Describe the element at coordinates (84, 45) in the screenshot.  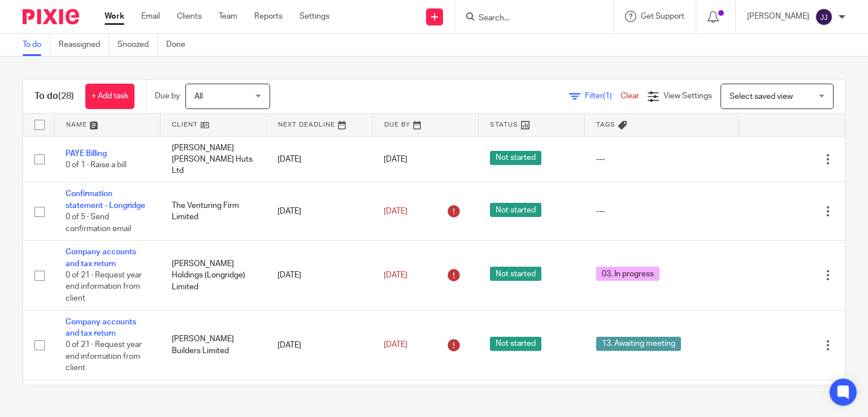
I see `a: Reassigned` at that location.